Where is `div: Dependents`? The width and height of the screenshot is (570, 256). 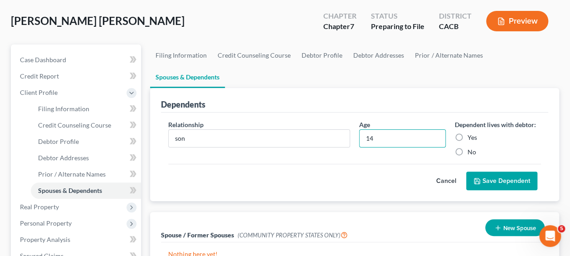
div: Dependents is located at coordinates (183, 104).